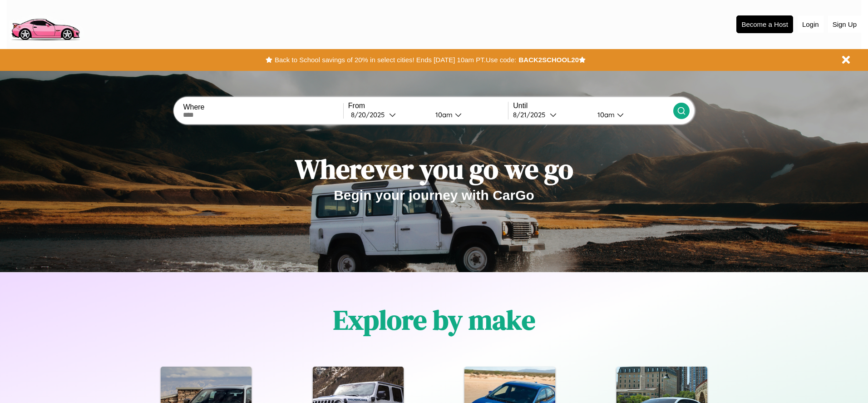  Describe the element at coordinates (428, 106) in the screenshot. I see `label: From` at that location.